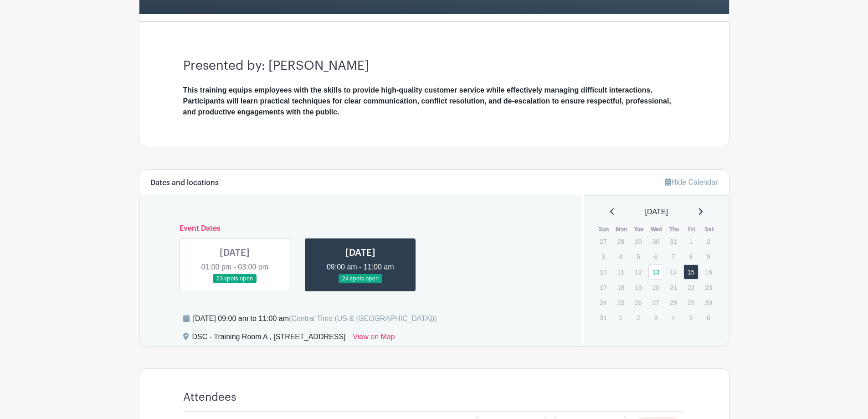  What do you see at coordinates (603, 287) in the screenshot?
I see `p: 17` at bounding box center [603, 287].